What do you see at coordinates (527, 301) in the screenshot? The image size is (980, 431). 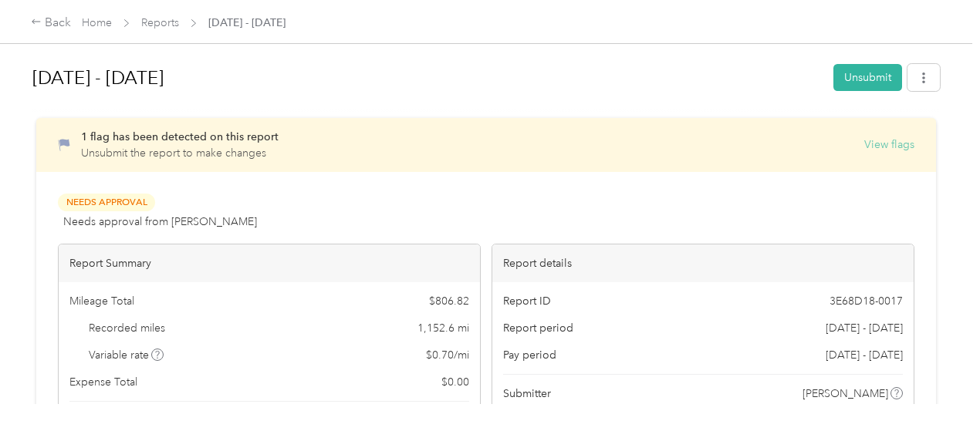 I see `span: Report ID` at bounding box center [527, 301].